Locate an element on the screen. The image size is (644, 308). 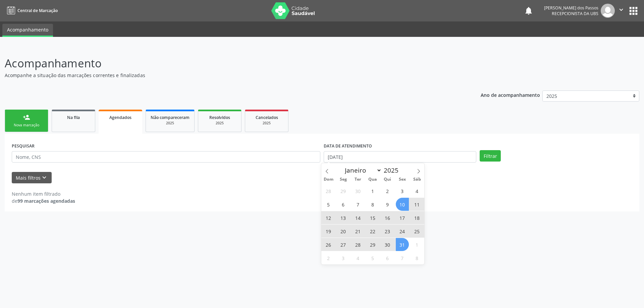
span: Novembro 1, 2025 is located at coordinates (417, 244).